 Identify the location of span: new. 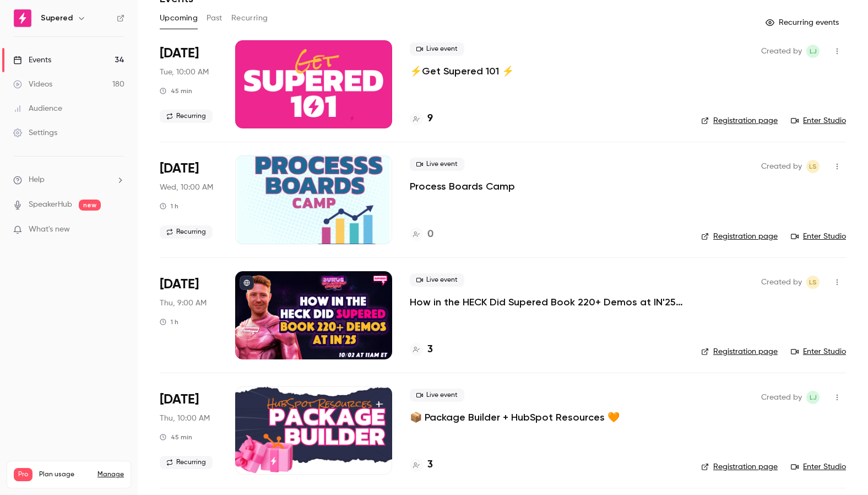
(90, 205).